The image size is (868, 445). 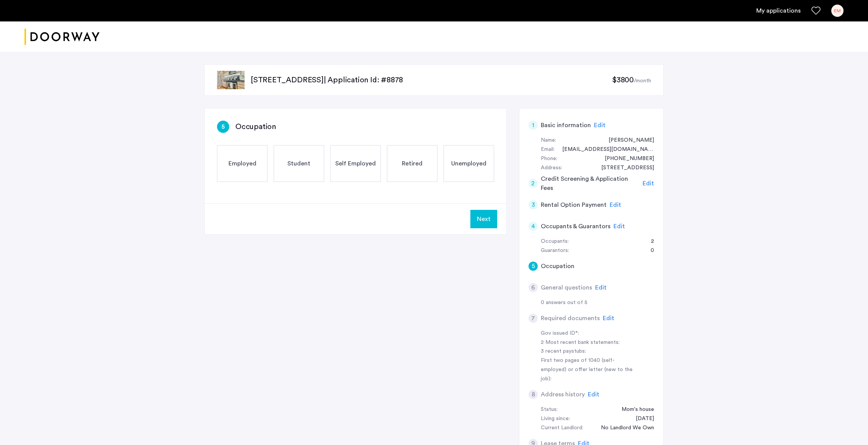 I want to click on div: First two pages of 1040 (self-employed) or offer letter (new to the job):, so click(x=589, y=370).